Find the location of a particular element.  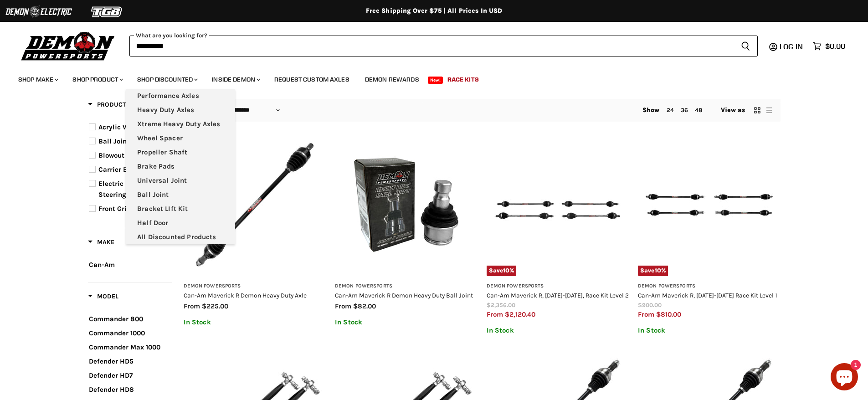

a: 36 is located at coordinates (685, 110).